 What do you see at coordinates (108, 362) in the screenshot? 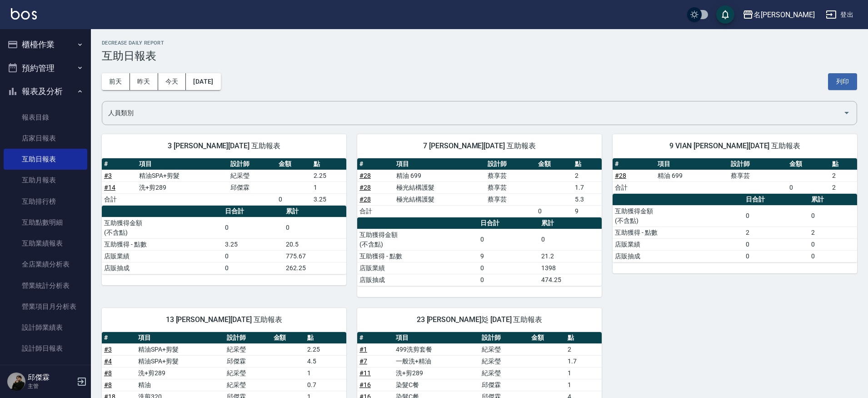
I see `a: #4` at bounding box center [108, 362].